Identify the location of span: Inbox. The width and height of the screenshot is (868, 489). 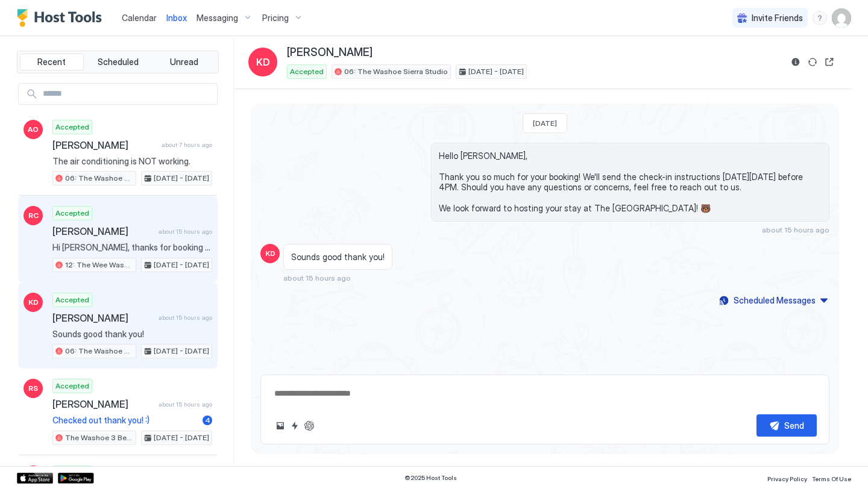
(177, 18).